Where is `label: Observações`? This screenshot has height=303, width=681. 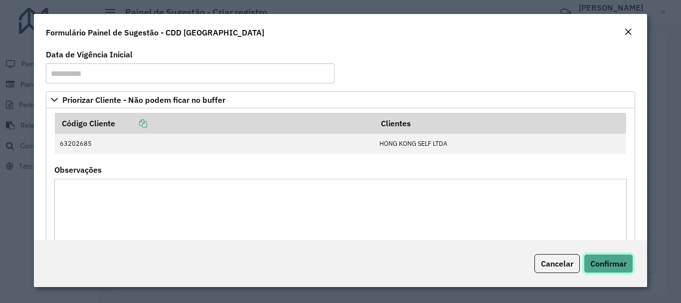 label: Observações is located at coordinates (78, 170).